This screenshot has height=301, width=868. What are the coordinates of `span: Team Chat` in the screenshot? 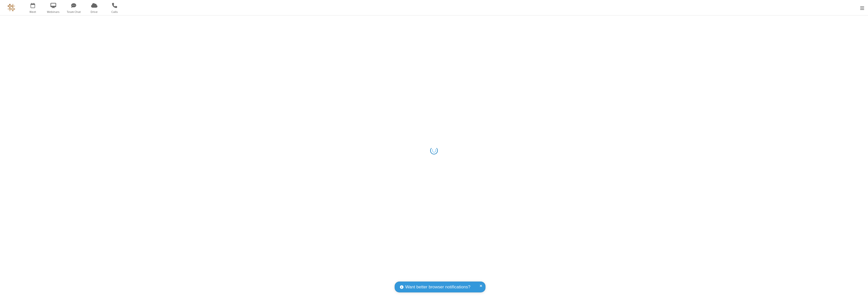 It's located at (74, 12).